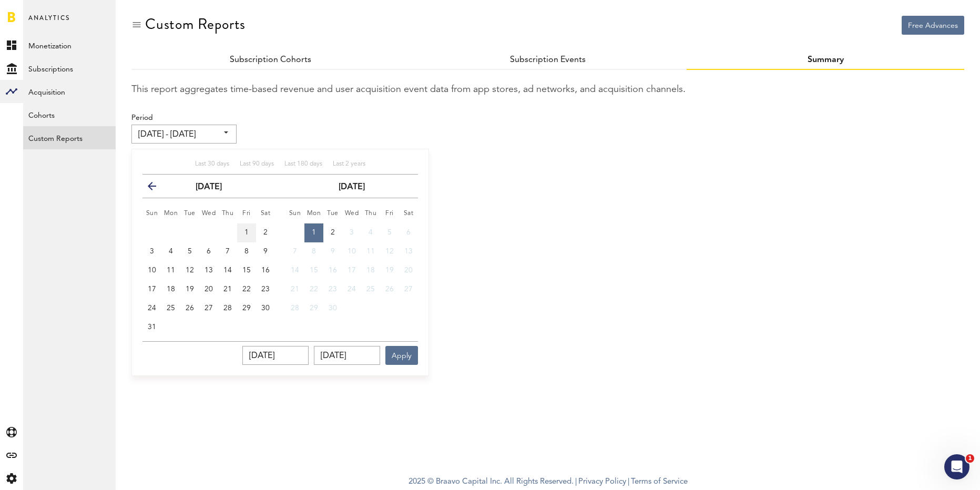  I want to click on button: 5, so click(389, 233).